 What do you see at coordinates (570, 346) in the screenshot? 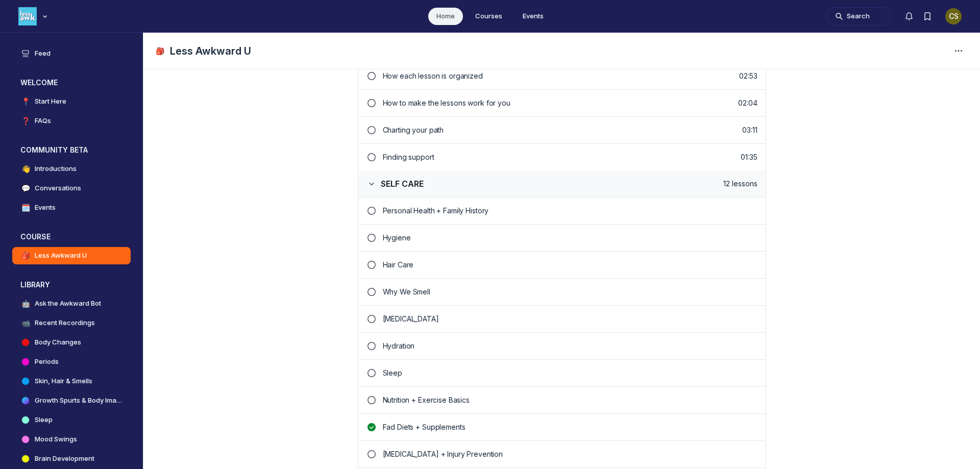
I see `p: Hydration` at bounding box center [570, 346].